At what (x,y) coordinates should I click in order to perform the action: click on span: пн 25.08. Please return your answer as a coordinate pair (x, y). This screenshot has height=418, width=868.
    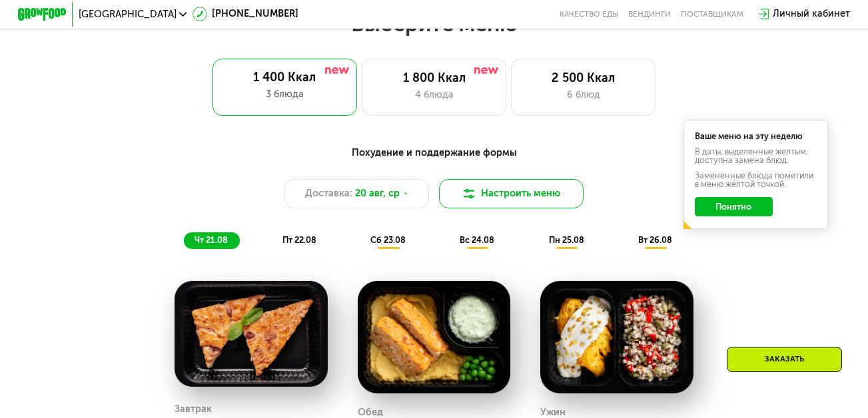
    Looking at the image, I should click on (566, 239).